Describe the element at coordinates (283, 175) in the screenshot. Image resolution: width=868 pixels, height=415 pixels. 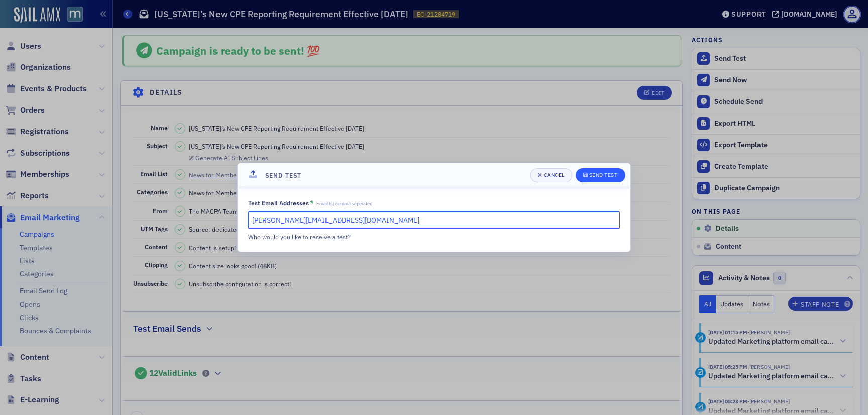
I see `h4: Send Test` at that location.